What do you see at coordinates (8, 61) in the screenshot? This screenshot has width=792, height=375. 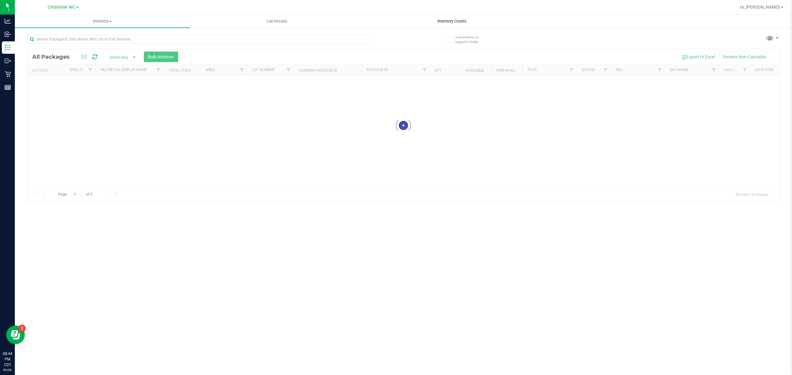 I see `inline-svg: Outbound` at bounding box center [8, 61].